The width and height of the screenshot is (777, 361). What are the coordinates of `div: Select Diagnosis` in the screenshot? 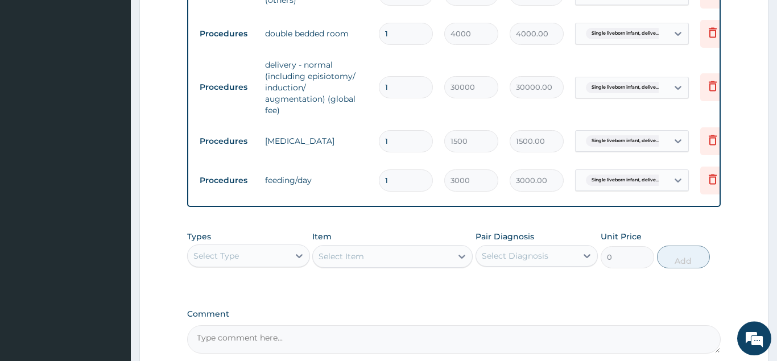 It's located at (515, 256).